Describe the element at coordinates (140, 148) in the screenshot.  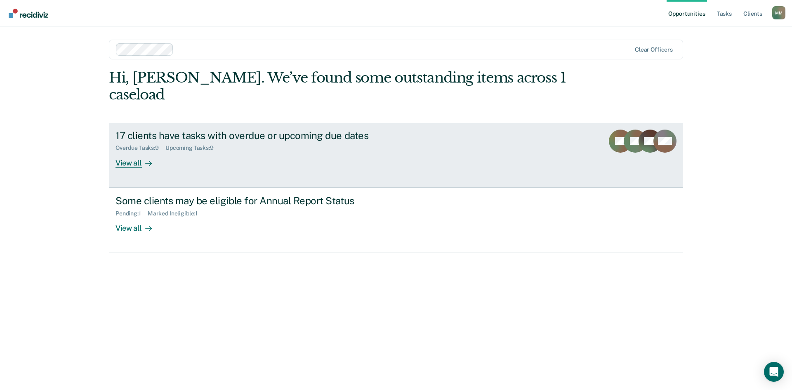
I see `div: Overdue Tasks : 9` at that location.